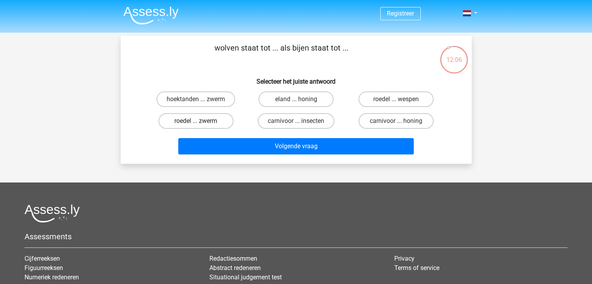 This screenshot has height=284, width=592. I want to click on h6: Selecteer het juiste antwoord, so click(296, 78).